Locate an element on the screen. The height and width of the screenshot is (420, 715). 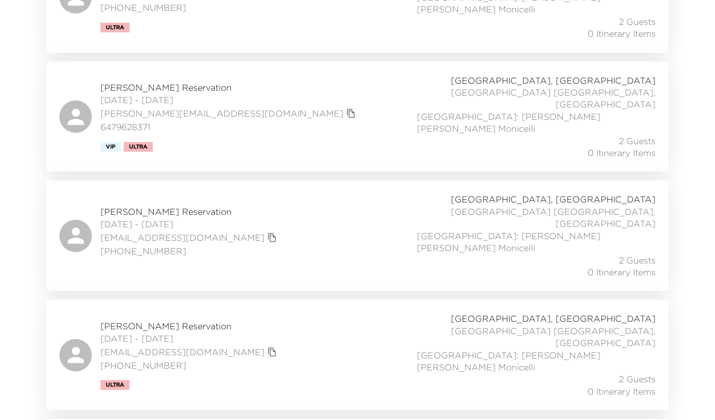
span: 6479628371 is located at coordinates (230, 127).